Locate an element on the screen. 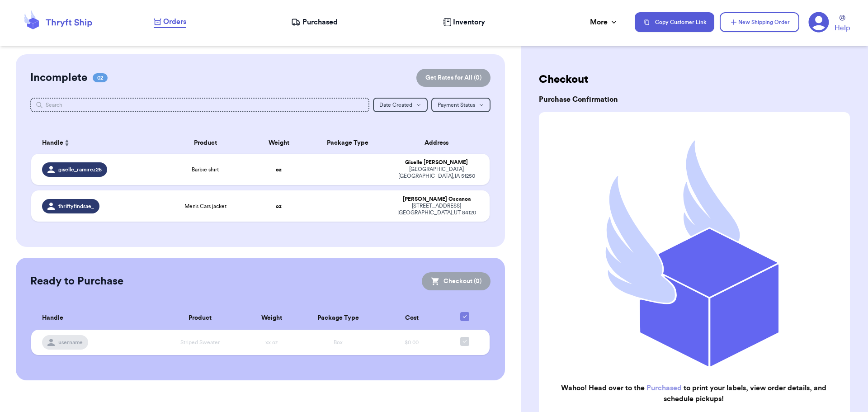  button: Sort ascending is located at coordinates (67, 143).